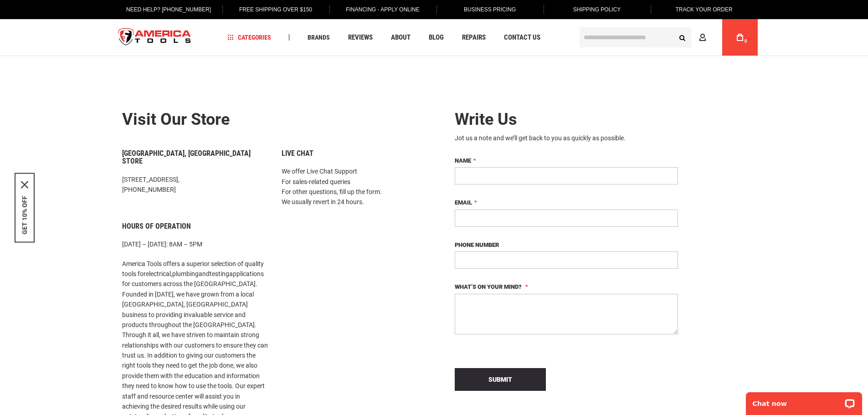 This screenshot has height=415, width=868. I want to click on a: store logo, so click(155, 37).